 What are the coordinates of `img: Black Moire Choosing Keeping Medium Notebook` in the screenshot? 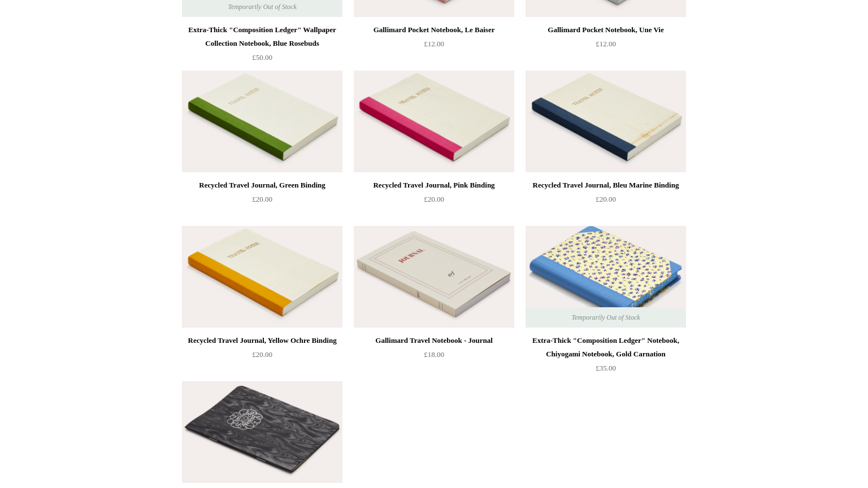 It's located at (262, 432).